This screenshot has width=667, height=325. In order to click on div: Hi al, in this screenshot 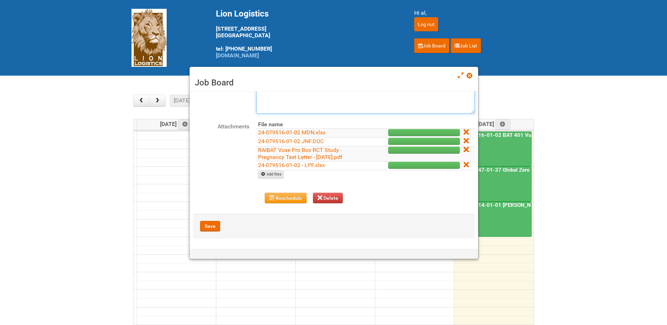, I will do `click(475, 13)`.